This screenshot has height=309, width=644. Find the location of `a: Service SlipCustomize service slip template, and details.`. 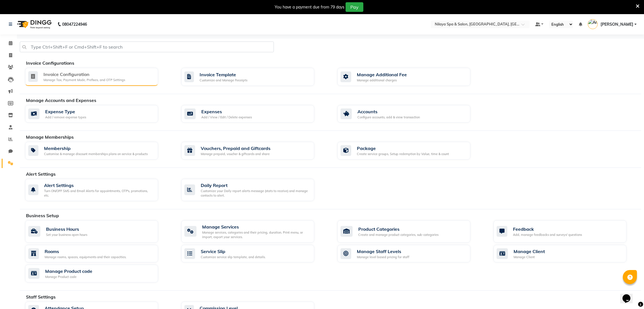

a: Service SlipCustomize service slip template, and details. is located at coordinates (255, 253).